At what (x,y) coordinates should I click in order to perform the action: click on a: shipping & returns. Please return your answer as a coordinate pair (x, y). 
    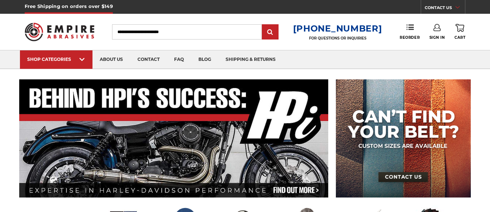
    Looking at the image, I should click on (251, 59).